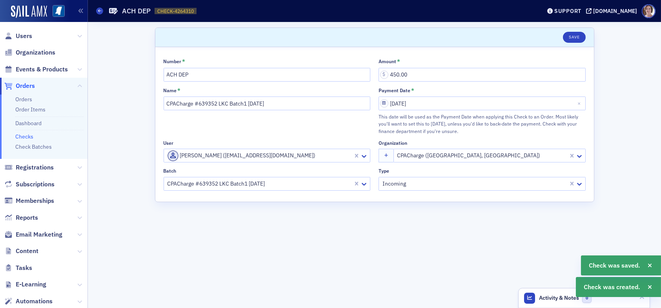  Describe the element at coordinates (568, 11) in the screenshot. I see `div: Support` at that location.